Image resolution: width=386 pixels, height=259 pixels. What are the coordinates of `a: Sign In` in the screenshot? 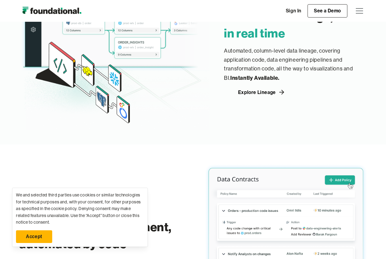 It's located at (294, 11).